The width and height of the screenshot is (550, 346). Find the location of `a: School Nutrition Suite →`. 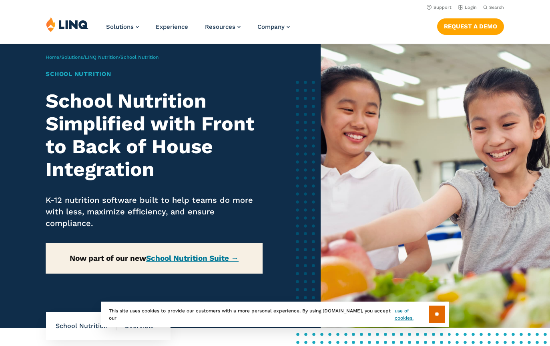

a: School Nutrition Suite → is located at coordinates (192, 258).